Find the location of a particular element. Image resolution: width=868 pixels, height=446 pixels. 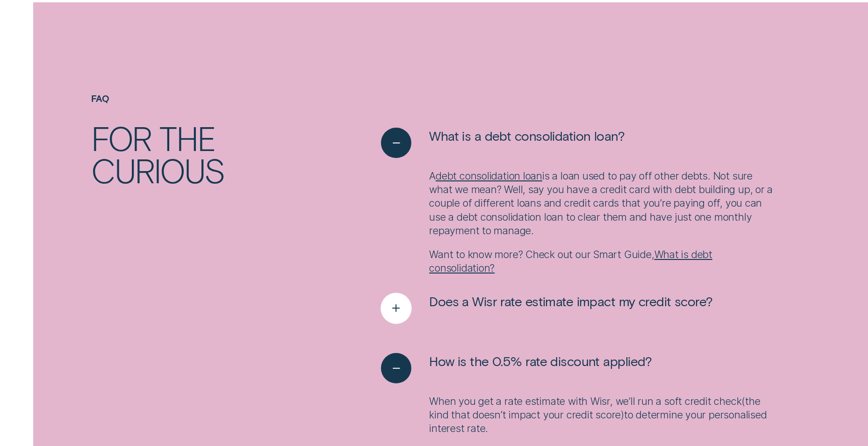

span: What is a debt consolidation loan? is located at coordinates (526, 135).